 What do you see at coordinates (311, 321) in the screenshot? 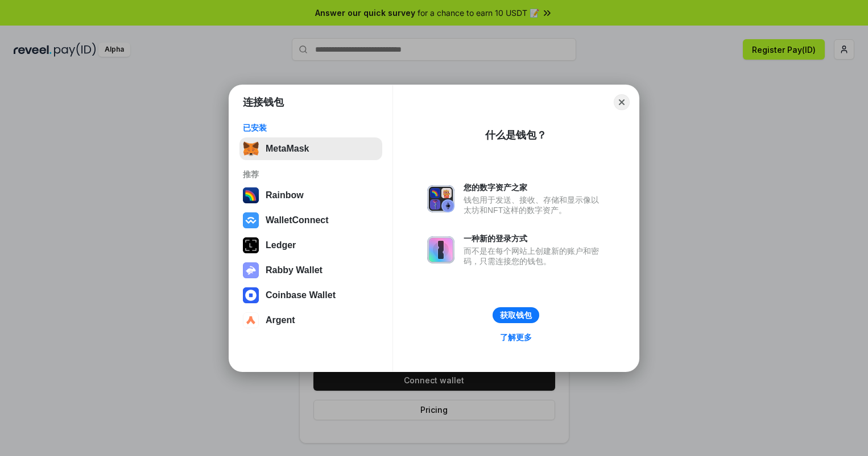
I see `button: Argent` at bounding box center [311, 321].